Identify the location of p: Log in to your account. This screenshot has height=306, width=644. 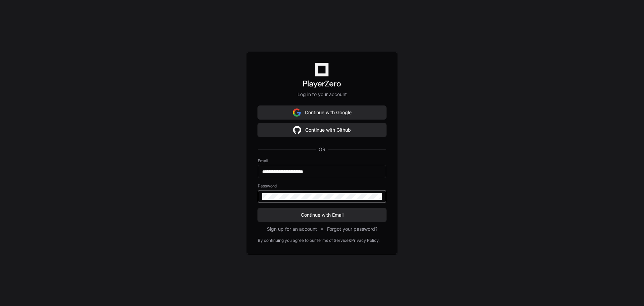
(322, 95).